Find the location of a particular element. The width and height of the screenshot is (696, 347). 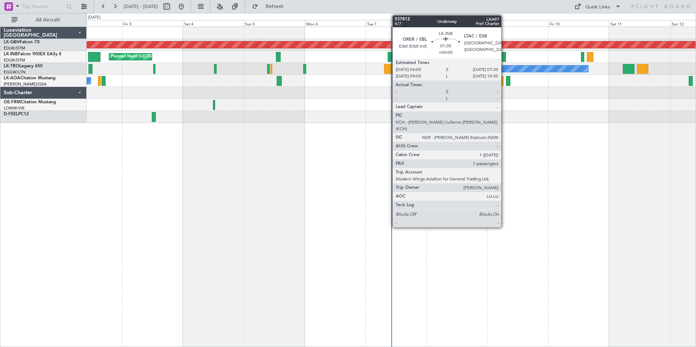

a: EGGW/LTN is located at coordinates (15, 72).